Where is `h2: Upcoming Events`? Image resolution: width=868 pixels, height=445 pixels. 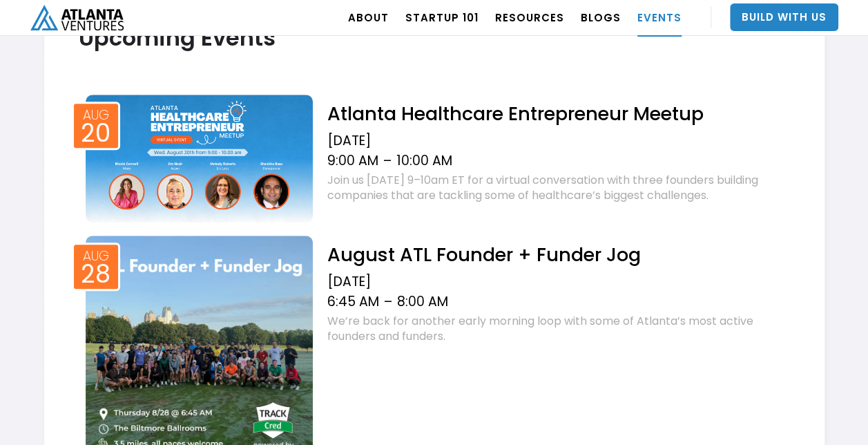
h2: Upcoming Events is located at coordinates (435, 38).